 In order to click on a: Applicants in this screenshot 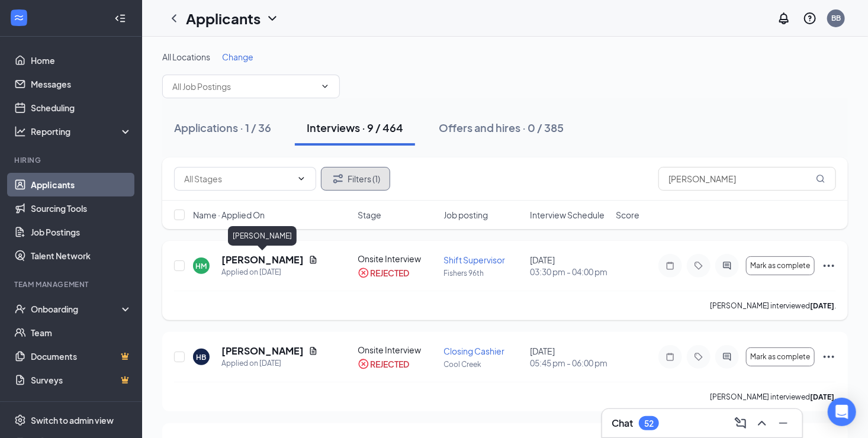, I will do `click(81, 185)`.